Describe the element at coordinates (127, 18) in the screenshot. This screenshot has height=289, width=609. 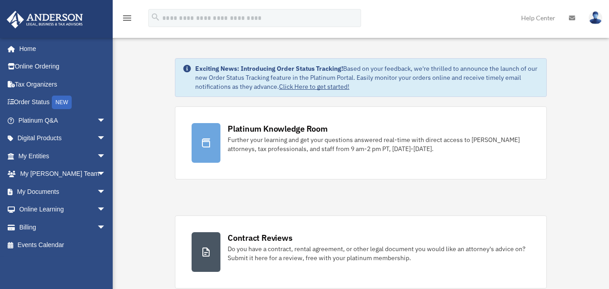
I see `i: menu` at that location.